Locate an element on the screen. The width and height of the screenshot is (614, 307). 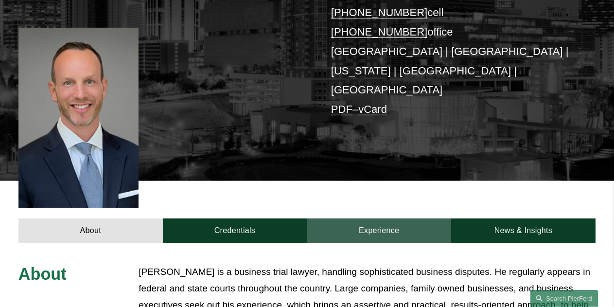
a: Search this site is located at coordinates (564, 298).